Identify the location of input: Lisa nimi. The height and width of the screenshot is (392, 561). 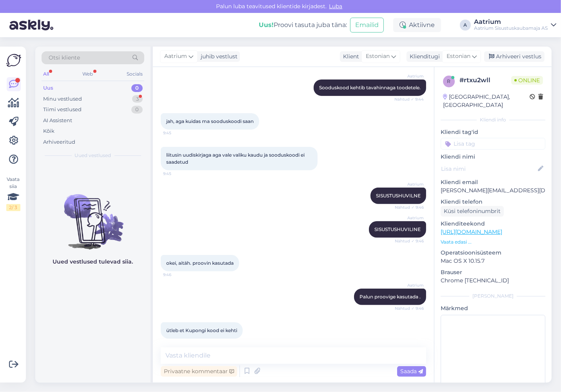
(489, 169).